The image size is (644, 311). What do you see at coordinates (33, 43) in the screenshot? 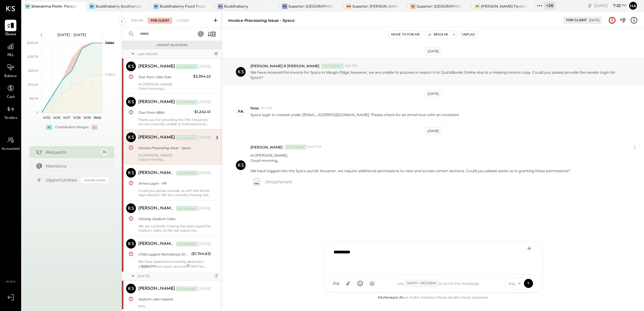
I see `text: $48.4K` at bounding box center [33, 43].